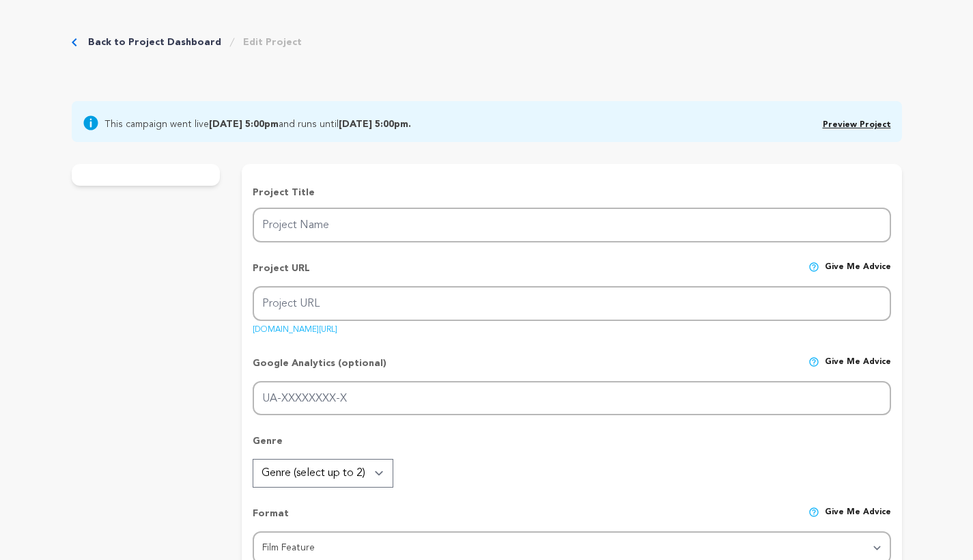  What do you see at coordinates (571, 225) in the screenshot?
I see `input: Project Name` at bounding box center [571, 225].